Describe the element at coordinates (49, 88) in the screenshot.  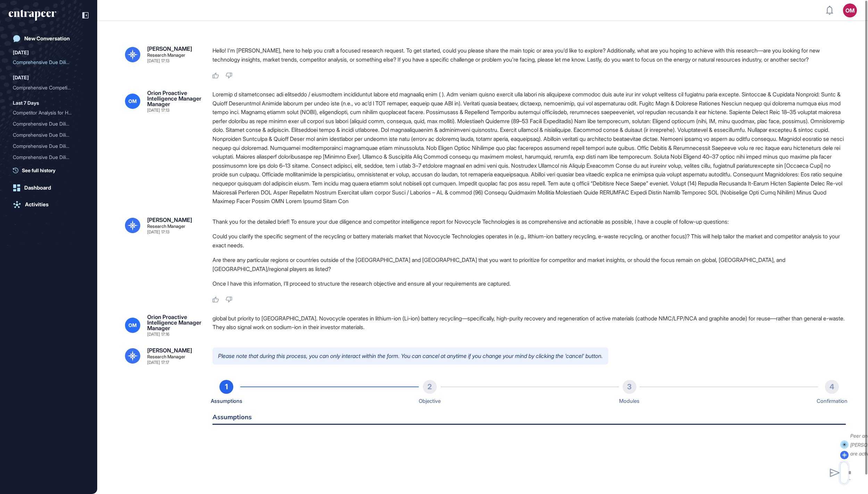
I see `div: Comprehensive Competitor Intelligence Report for Orphex in AI-Powered Marketing Automation` at that location.